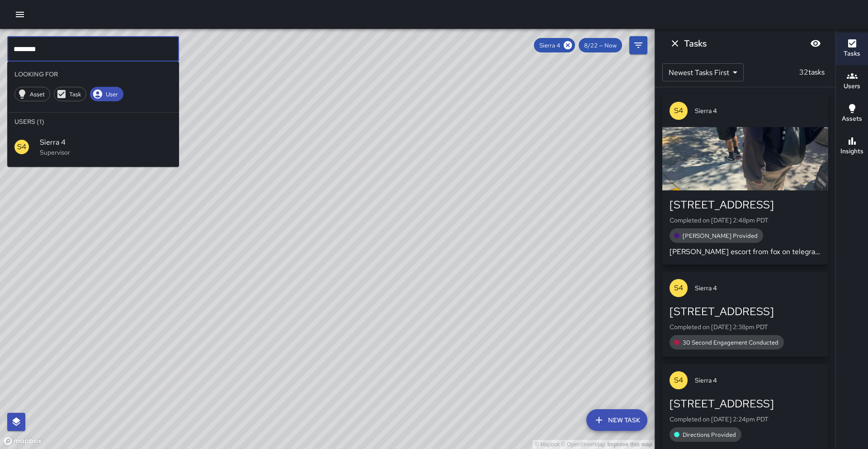  I want to click on div: Newest Tasks First, so click(703, 72).